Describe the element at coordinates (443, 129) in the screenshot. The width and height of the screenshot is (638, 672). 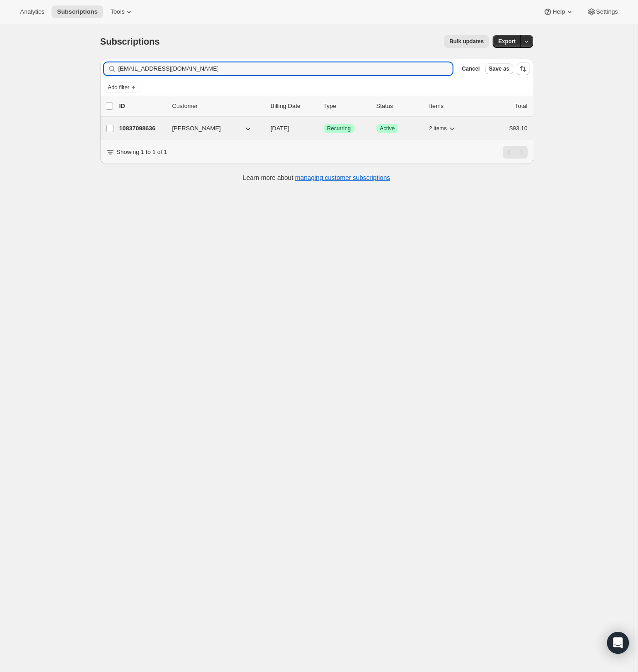
I see `button: 2 items` at that location.